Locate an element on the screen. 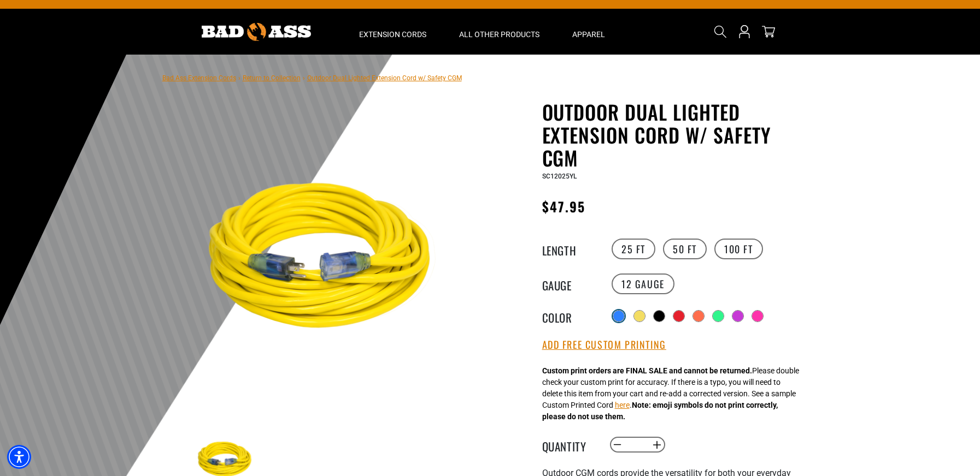 The width and height of the screenshot is (980, 476). summary: Search is located at coordinates (720, 32).